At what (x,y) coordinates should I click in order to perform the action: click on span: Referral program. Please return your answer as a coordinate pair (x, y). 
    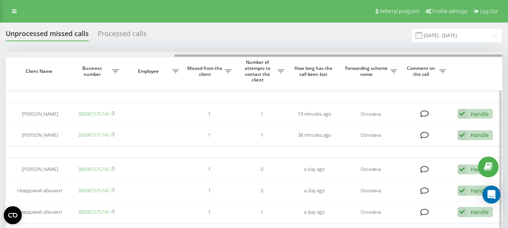
    Looking at the image, I should click on (400, 11).